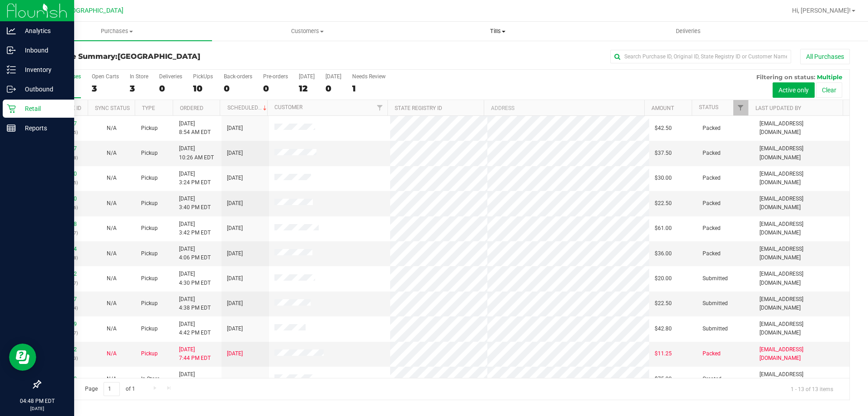 This screenshot has height=416, width=868. Describe the element at coordinates (11, 128) in the screenshot. I see `inline-svg: Reports` at that location.